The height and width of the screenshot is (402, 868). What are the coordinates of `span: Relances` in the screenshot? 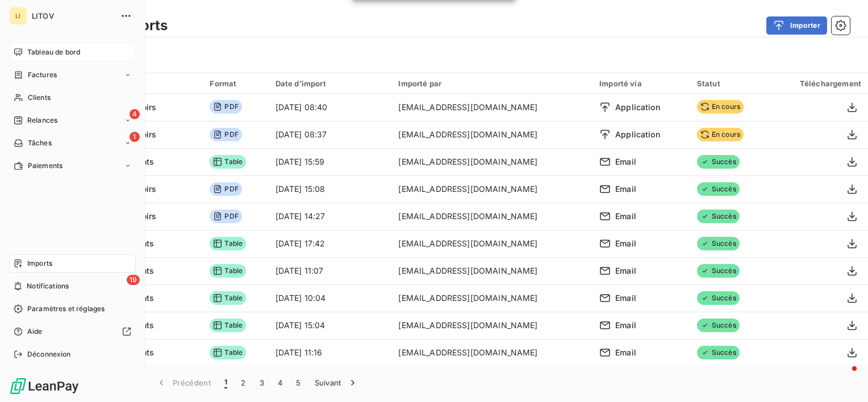 It's located at (42, 121).